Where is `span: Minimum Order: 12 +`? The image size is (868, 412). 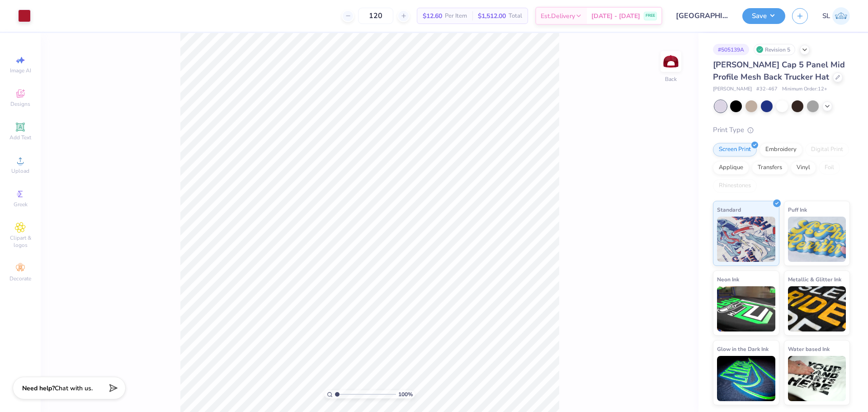
span: Minimum Order: 12 + is located at coordinates (805, 89).